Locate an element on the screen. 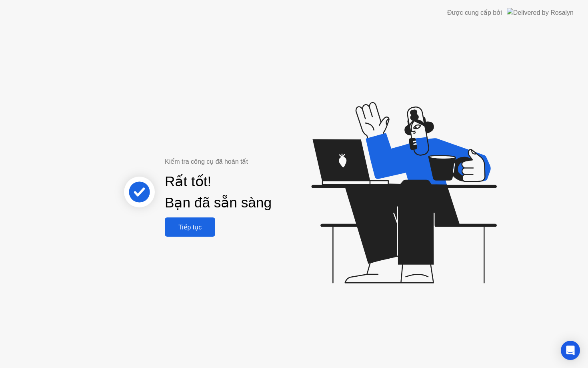 The image size is (588, 368). button: Tiếp tục is located at coordinates (190, 227).